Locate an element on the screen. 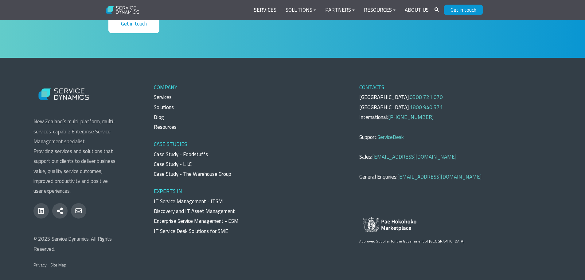 This screenshot has height=280, width=585. a: Partners is located at coordinates (340, 10).